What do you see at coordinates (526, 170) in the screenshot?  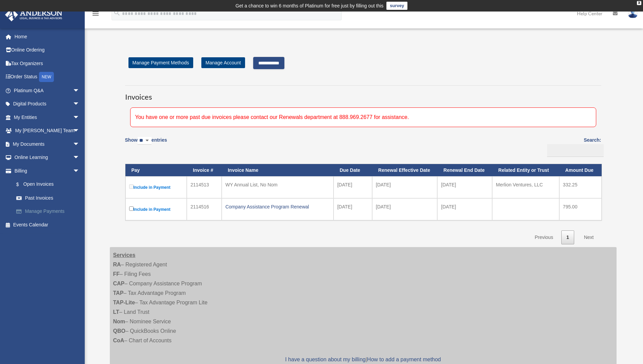 I see `th: Related Entity or Trust: activate to sort column ascending` at bounding box center [526, 170].